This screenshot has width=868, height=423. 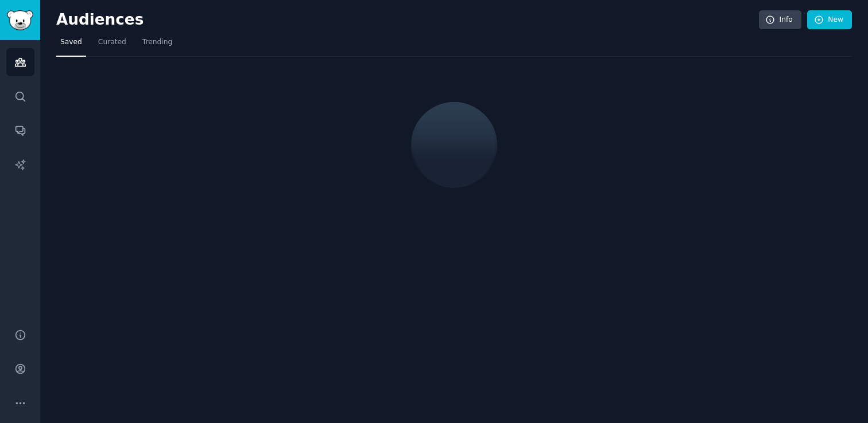 What do you see at coordinates (407, 20) in the screenshot?
I see `h2: Audiences` at bounding box center [407, 20].